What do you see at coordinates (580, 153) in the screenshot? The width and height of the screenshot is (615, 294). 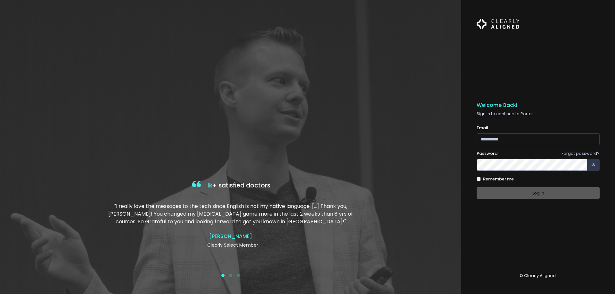 I see `a: Forgot password?` at bounding box center [580, 153].